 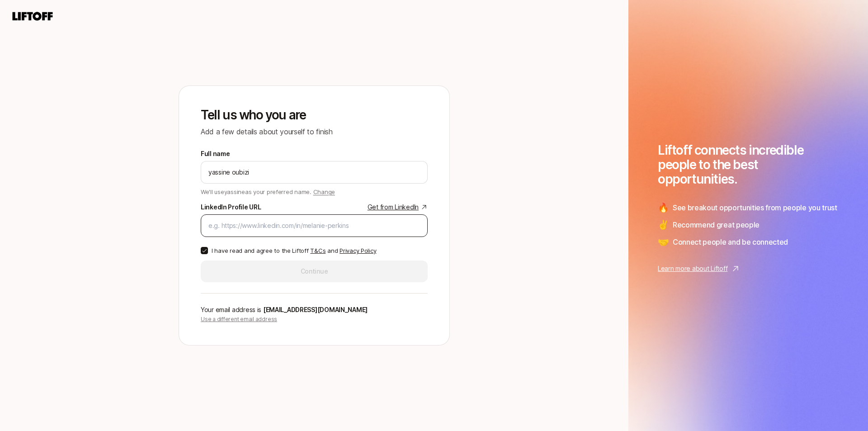 I want to click on span: Change, so click(x=324, y=191).